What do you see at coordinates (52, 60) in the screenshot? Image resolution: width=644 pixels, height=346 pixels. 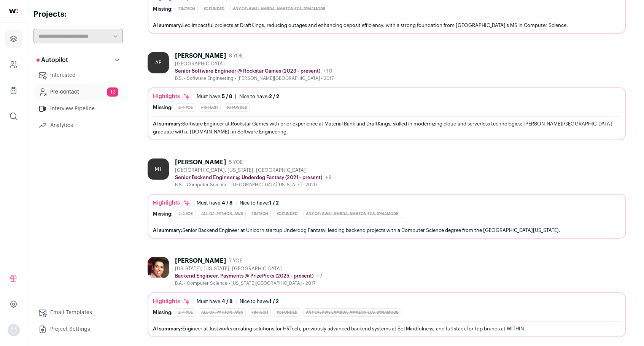 I see `p: Autopilot` at bounding box center [52, 60].